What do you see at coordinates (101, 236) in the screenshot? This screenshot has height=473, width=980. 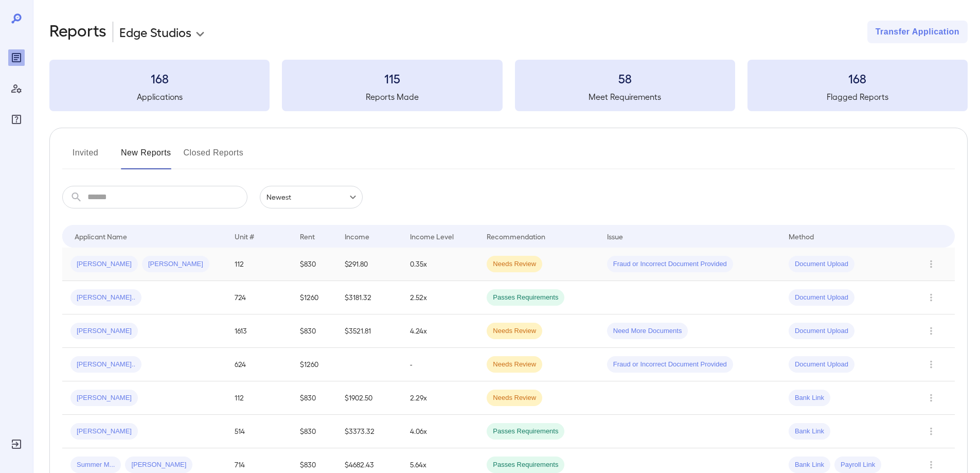 I see `div: Applicant Name` at bounding box center [101, 236].